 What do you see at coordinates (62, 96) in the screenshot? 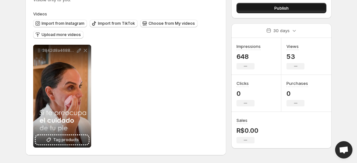
I see `div: 3842d8a4688e43b4a0e424c1e4dff9cbHD-1080p-72Mbps-48067378Tag products` at bounding box center [62, 96].